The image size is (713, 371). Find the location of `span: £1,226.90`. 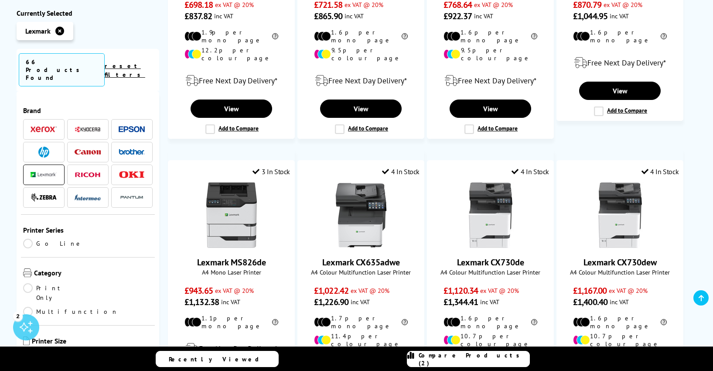

span: £1,226.90 is located at coordinates (331, 302).